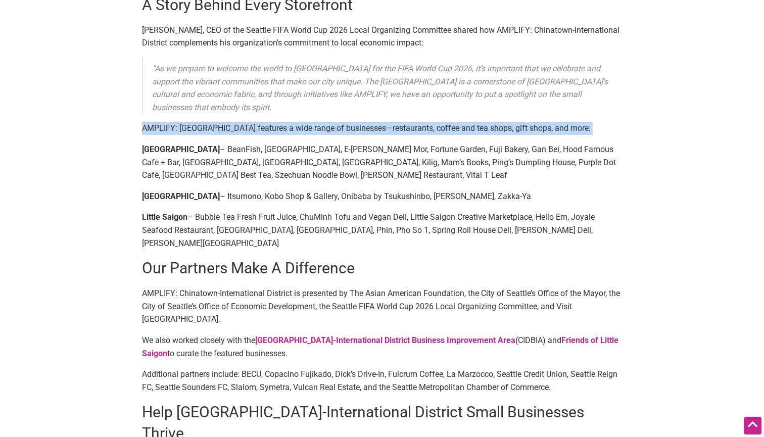 This screenshot has height=437, width=764. I want to click on p: – Bubble Tea Fresh Fruit Juice, ChuMinh Tofu and Vegan Deli, Little Saigon Creative Marketplace, ..., so click(382, 230).